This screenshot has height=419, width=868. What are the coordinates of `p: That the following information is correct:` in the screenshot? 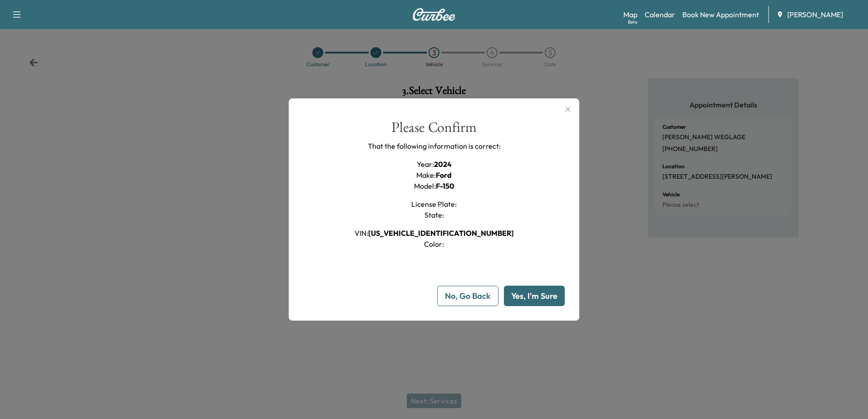 It's located at (434, 146).